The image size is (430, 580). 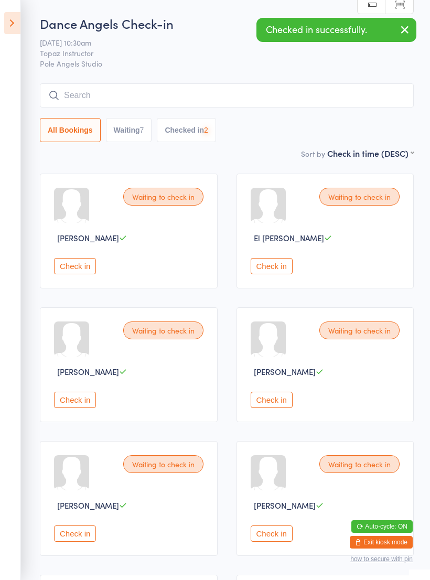 What do you see at coordinates (226, 63) in the screenshot?
I see `span: Pole Angels Studio` at bounding box center [226, 63].